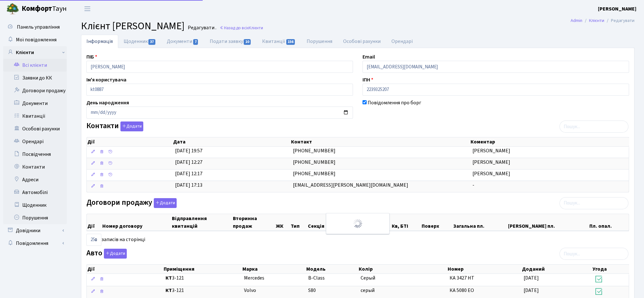  What do you see at coordinates (115, 126) in the screenshot?
I see `label: Контакти` at bounding box center [115, 126].